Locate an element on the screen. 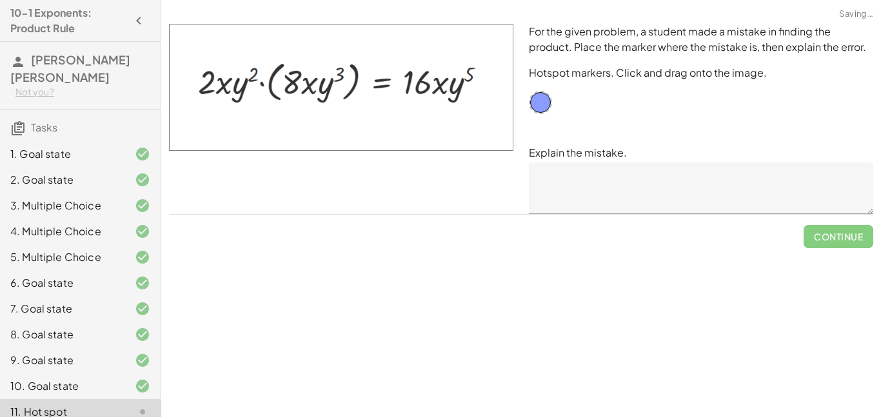  span: Tasks is located at coordinates (44, 127).